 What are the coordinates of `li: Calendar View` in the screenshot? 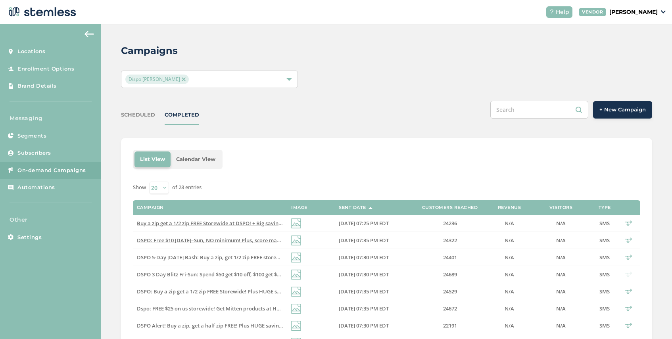 It's located at (196, 160).